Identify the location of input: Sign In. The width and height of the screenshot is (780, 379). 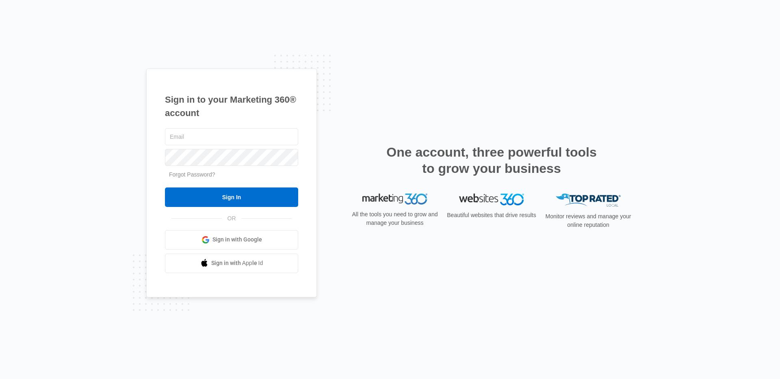
(231, 197).